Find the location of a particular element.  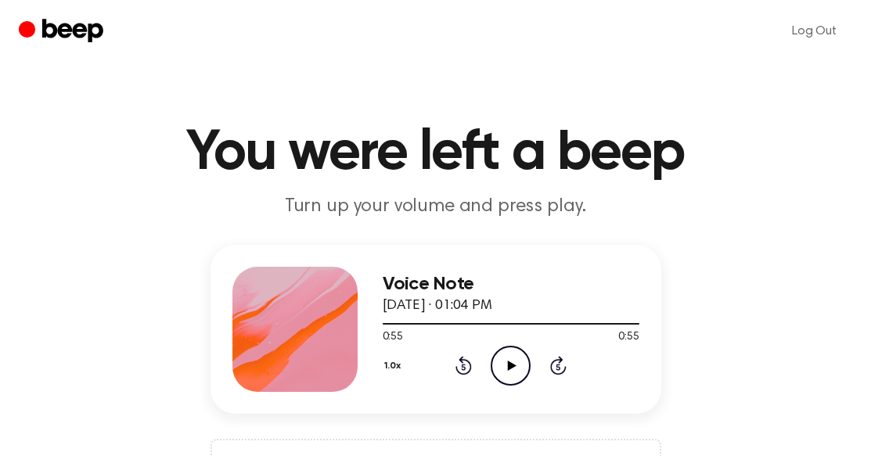

button: 1.0x is located at coordinates (395, 366).